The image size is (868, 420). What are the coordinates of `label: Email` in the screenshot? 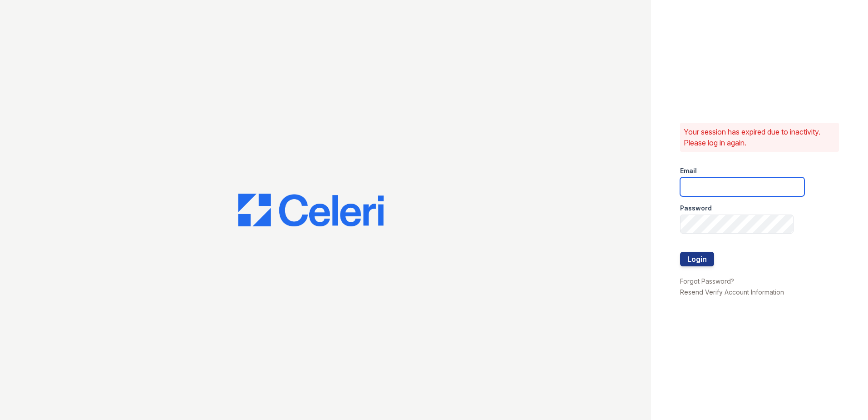 It's located at (688, 171).